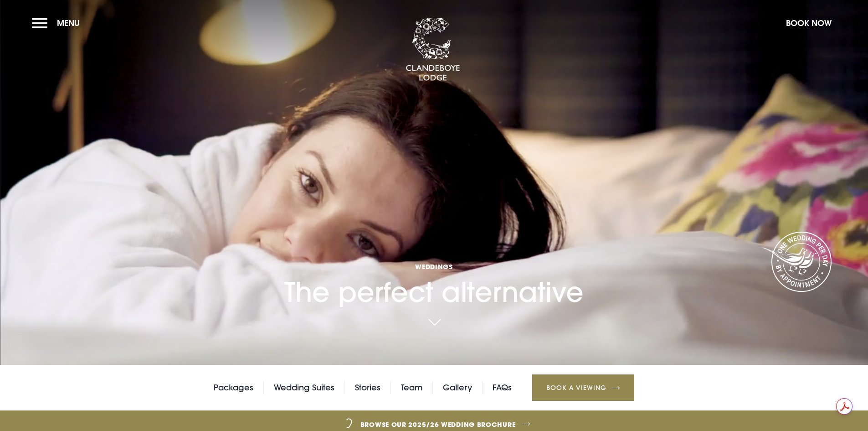 The width and height of the screenshot is (868, 431). I want to click on span: Weddings, so click(434, 266).